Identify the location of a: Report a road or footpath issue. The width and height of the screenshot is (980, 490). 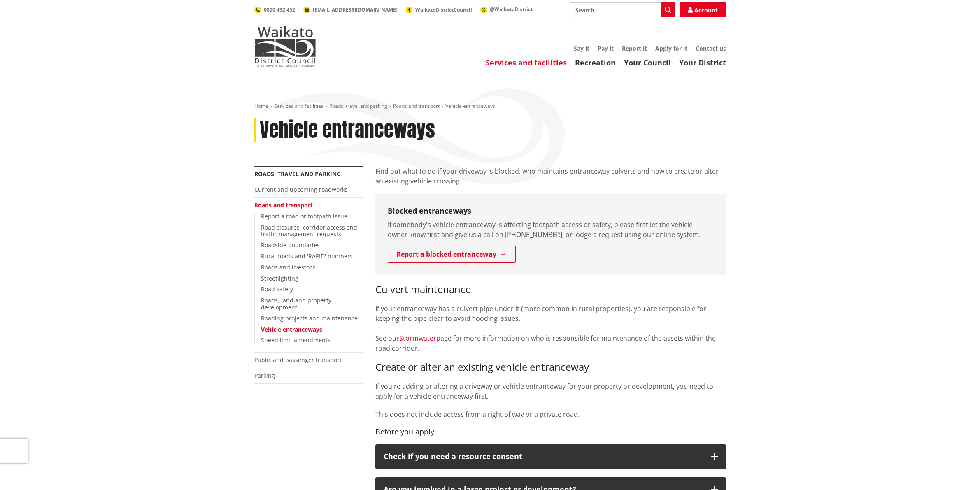
(304, 216).